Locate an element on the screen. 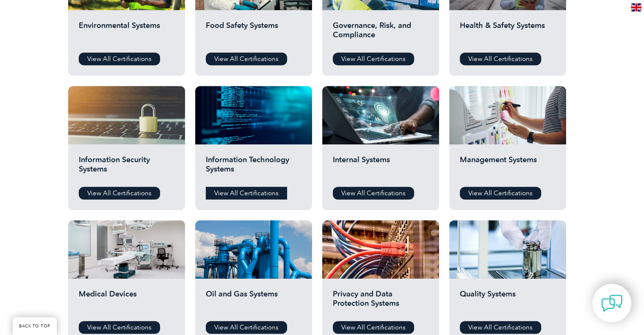 Image resolution: width=644 pixels, height=335 pixels. img: en is located at coordinates (636, 7).